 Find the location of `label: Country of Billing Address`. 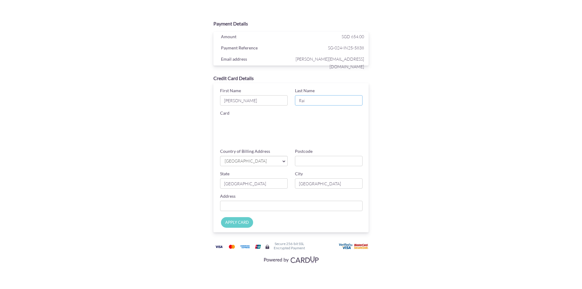

label: Country of Billing Address is located at coordinates (245, 151).